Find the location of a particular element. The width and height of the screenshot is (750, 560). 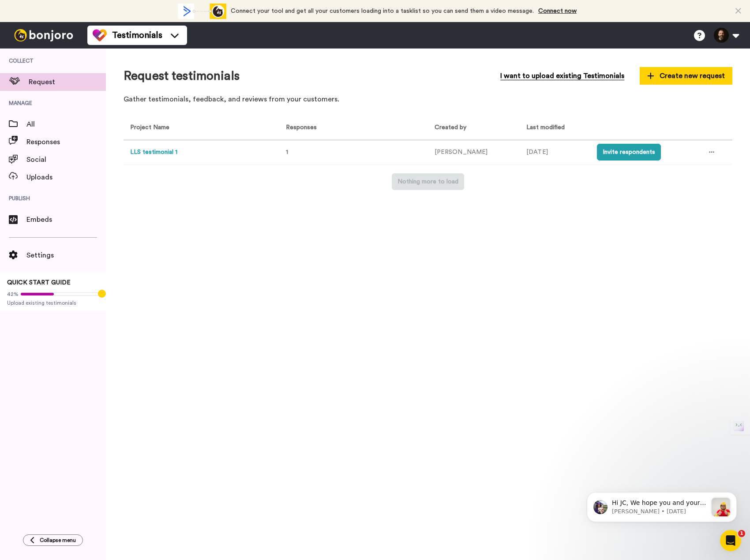

div: animation is located at coordinates (202, 11).